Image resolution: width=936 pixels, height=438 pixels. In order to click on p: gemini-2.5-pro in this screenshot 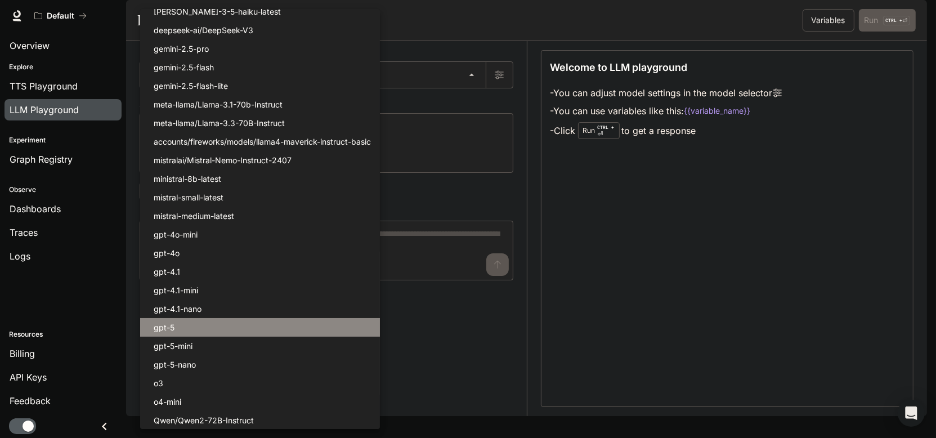, I will do `click(181, 48)`.